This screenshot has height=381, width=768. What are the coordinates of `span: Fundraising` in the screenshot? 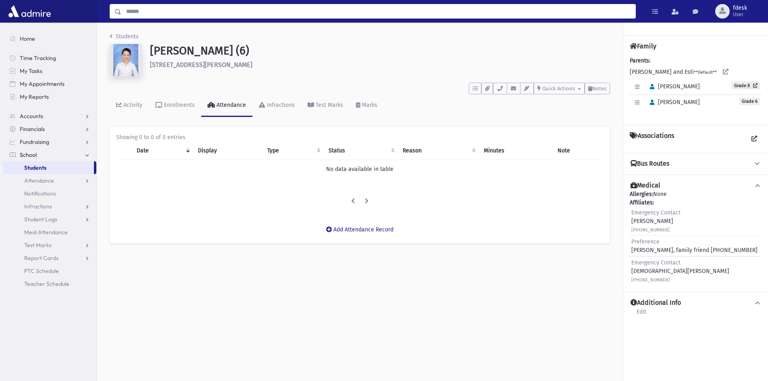 It's located at (34, 142).